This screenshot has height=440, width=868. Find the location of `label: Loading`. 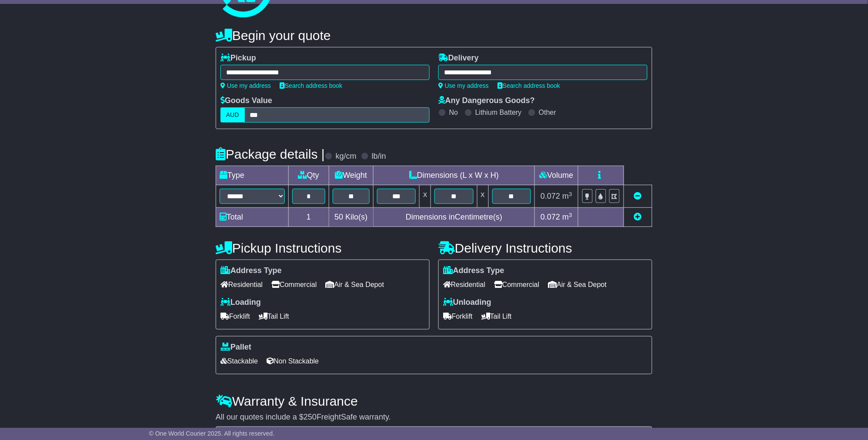

label: Loading is located at coordinates (241, 303).